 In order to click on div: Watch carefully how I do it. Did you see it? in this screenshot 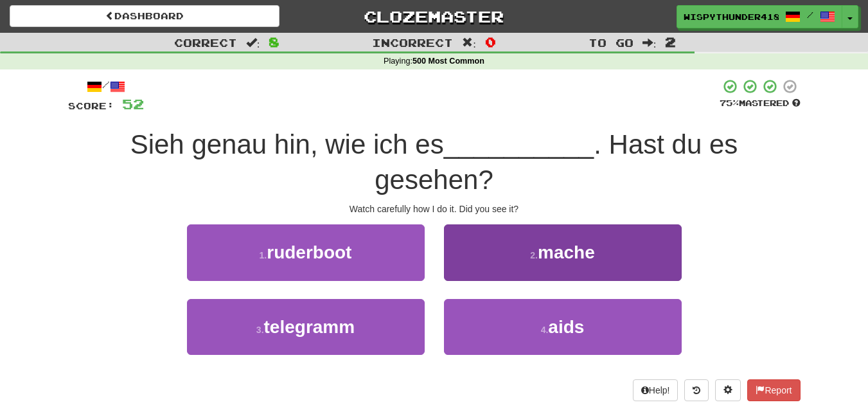, I will do `click(435, 209)`.